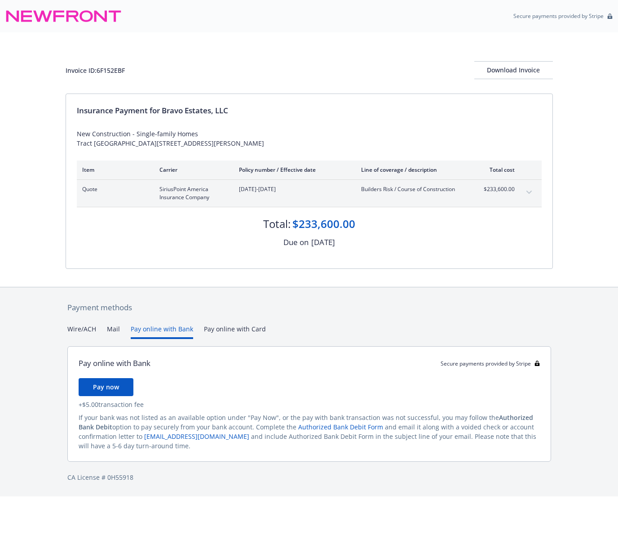 The width and height of the screenshot is (618, 549). Describe the element at coordinates (309, 111) in the screenshot. I see `div: Insurance Payment for Bravo Estates, LLC` at that location.